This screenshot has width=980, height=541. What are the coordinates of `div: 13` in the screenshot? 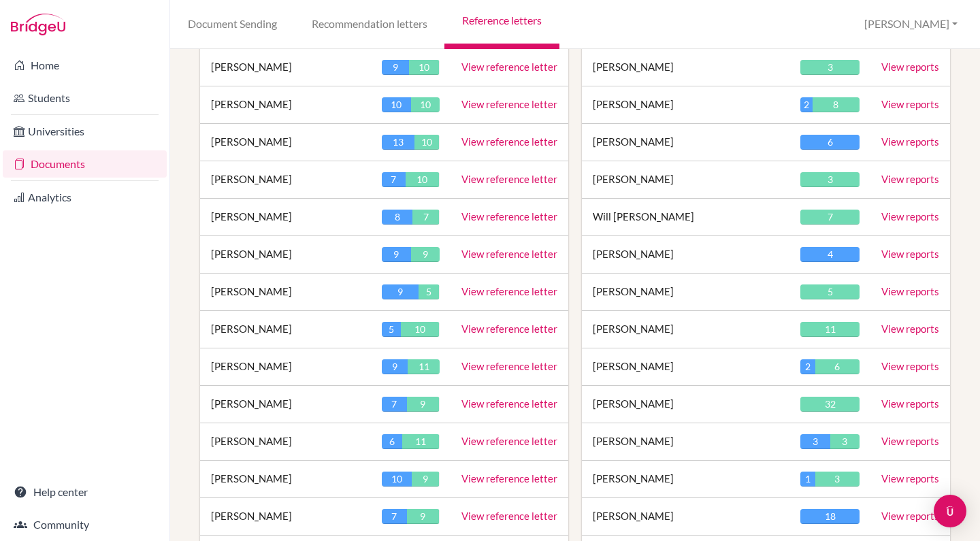 It's located at (398, 142).